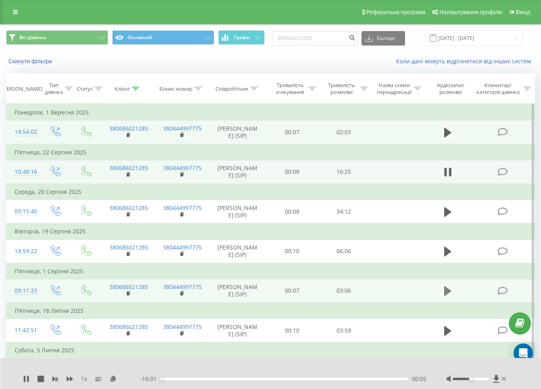  Describe the element at coordinates (451, 89) in the screenshot. I see `div: Аудіозапис розмови` at that location.